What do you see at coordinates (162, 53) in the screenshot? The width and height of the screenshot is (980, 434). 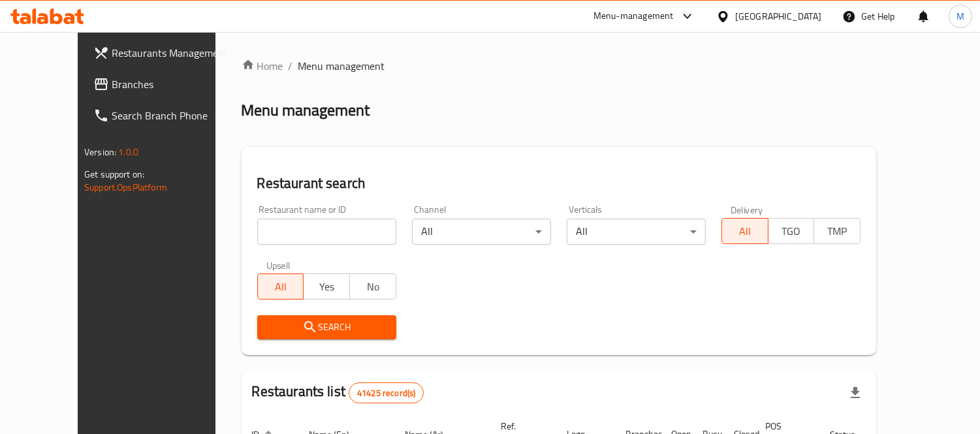 I see `a: Restaurants Management` at bounding box center [162, 53].